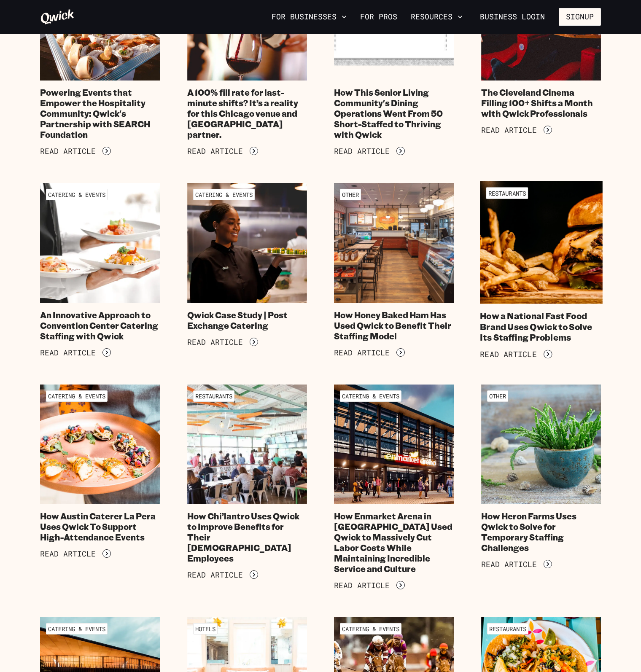 Image resolution: width=641 pixels, height=672 pixels. What do you see at coordinates (394, 325) in the screenshot?
I see `h4: How Honey Baked Ham Has Used Qwick to Benefit Their Staffing Model` at bounding box center [394, 325].